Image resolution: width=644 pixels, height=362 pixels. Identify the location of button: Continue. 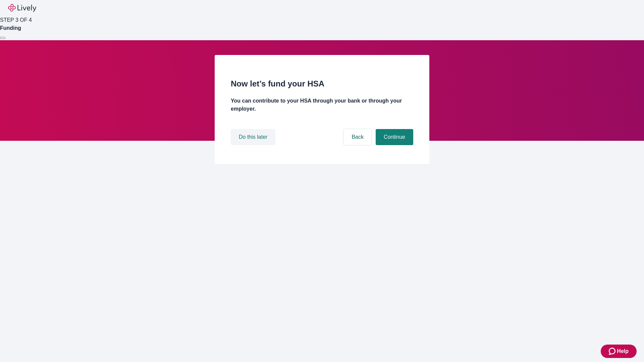
(395, 137).